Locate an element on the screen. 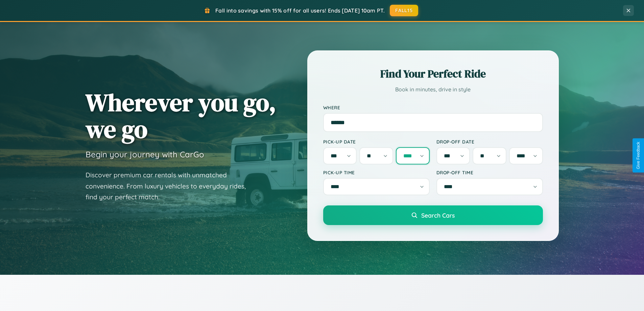 This screenshot has width=644, height=311. p: Discover premium car rentals with unmatched convenience. From luxury vehicles to everyday rides, ... is located at coordinates (170, 186).